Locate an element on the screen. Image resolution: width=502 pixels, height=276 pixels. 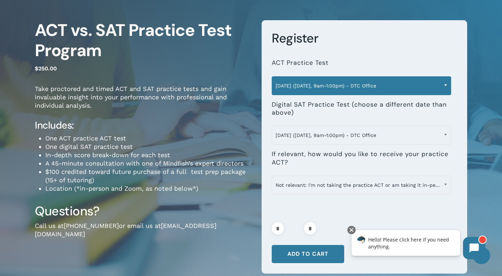
p: Call us at or email us at is located at coordinates (143, 234).